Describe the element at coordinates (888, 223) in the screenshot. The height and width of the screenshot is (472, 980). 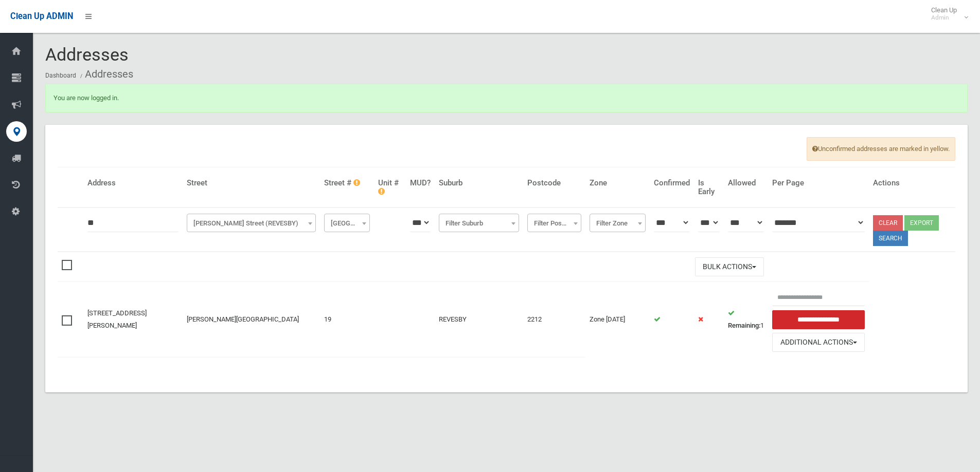
I see `a: Clear` at that location.